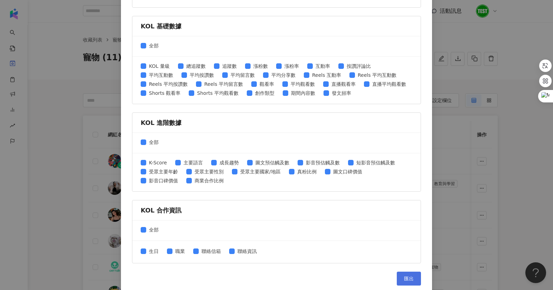 The width and height of the screenshot is (553, 290). I want to click on span: 總追蹤數, so click(196, 66).